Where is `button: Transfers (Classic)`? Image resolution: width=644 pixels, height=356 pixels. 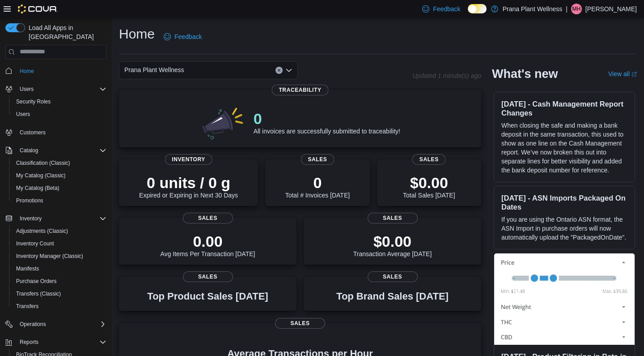
button: Transfers (Classic) is located at coordinates (59, 294).